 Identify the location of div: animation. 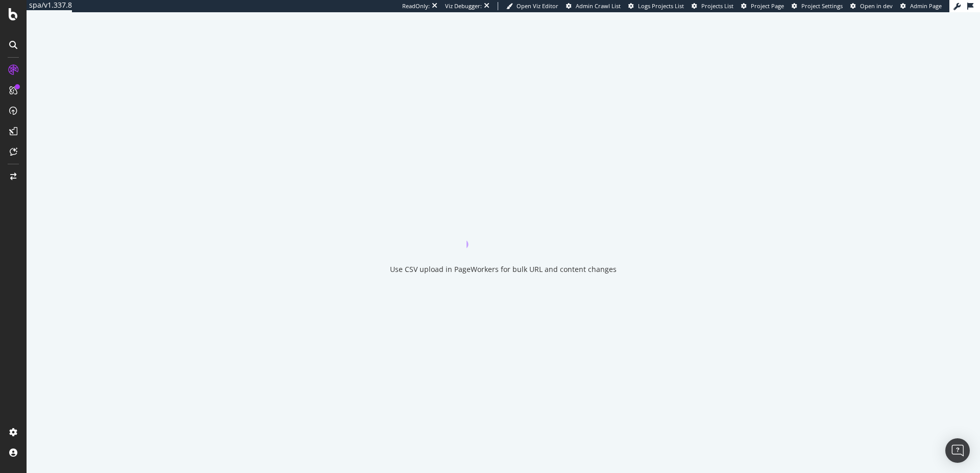
(503, 230).